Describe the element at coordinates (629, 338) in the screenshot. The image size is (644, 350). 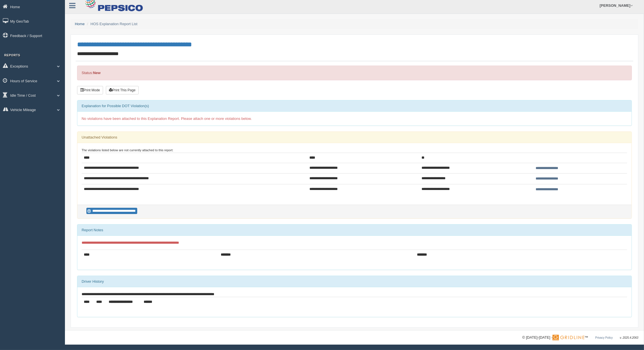
I see `span: v. 2025.4.2063` at that location.